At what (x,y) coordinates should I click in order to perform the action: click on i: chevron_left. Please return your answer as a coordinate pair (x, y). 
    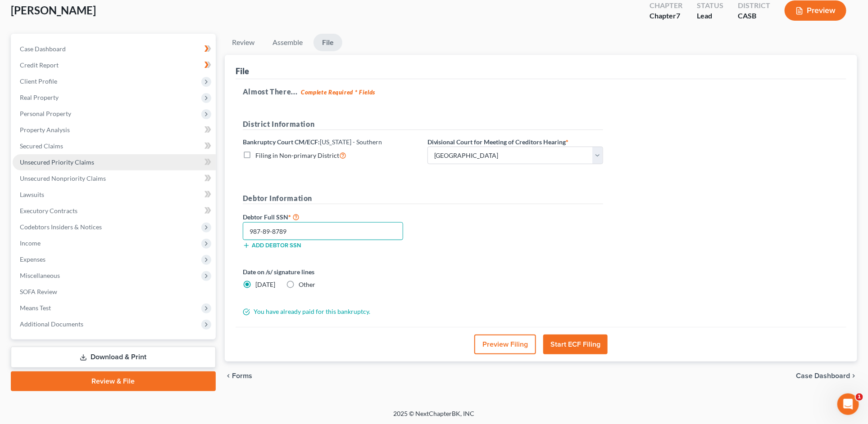
    Looking at the image, I should click on (228, 376).